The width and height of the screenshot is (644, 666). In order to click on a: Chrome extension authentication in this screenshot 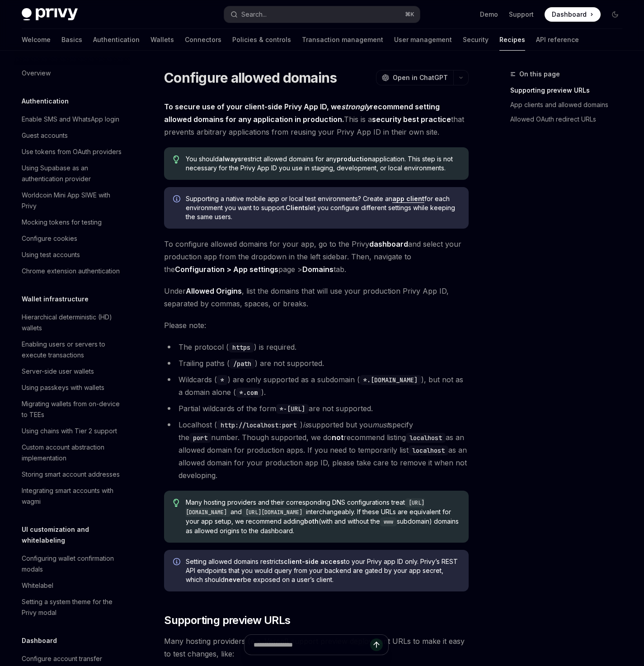, I will do `click(73, 271)`.